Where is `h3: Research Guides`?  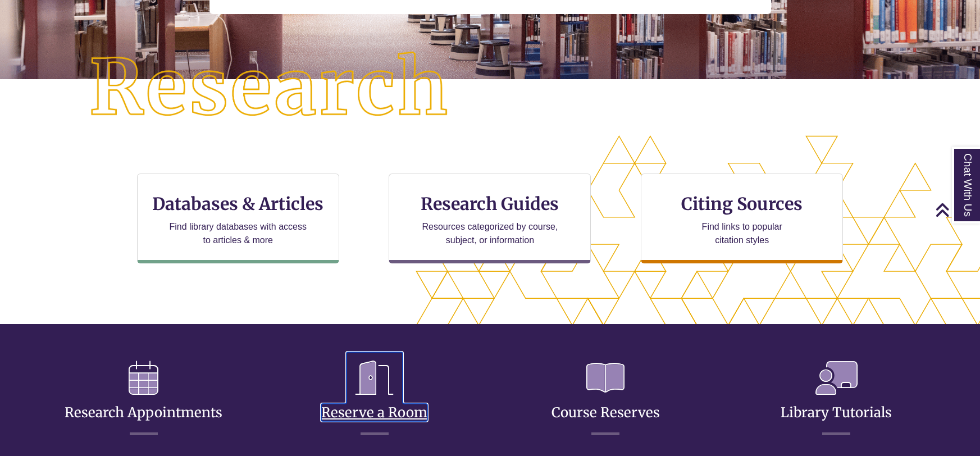
h3: Research Guides is located at coordinates (490, 204).